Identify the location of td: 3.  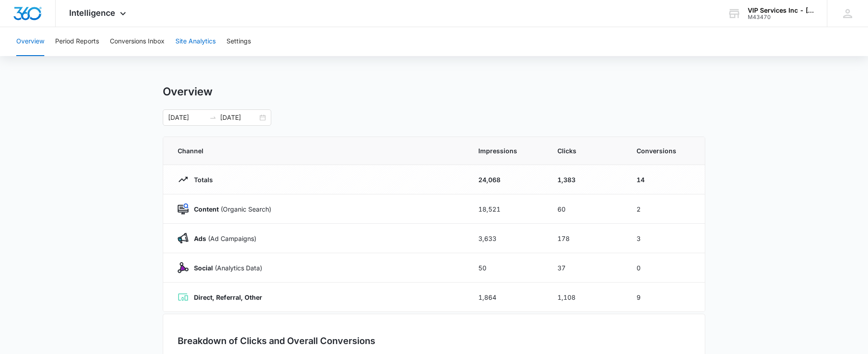
(665, 238).